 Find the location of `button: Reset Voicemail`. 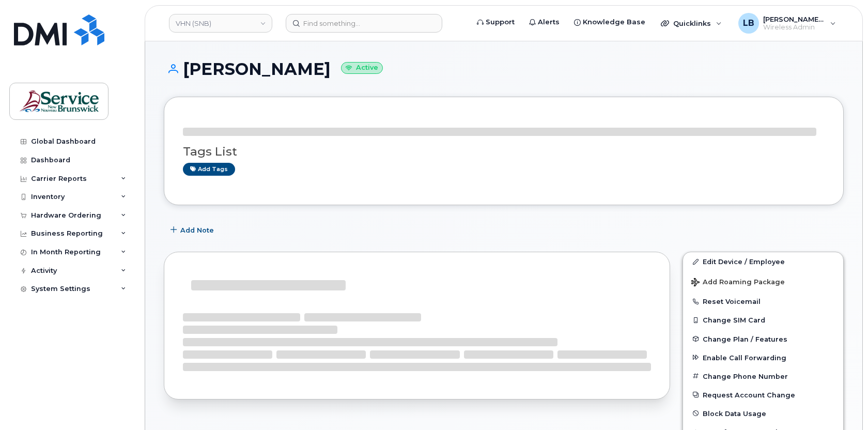

button: Reset Voicemail is located at coordinates (763, 301).